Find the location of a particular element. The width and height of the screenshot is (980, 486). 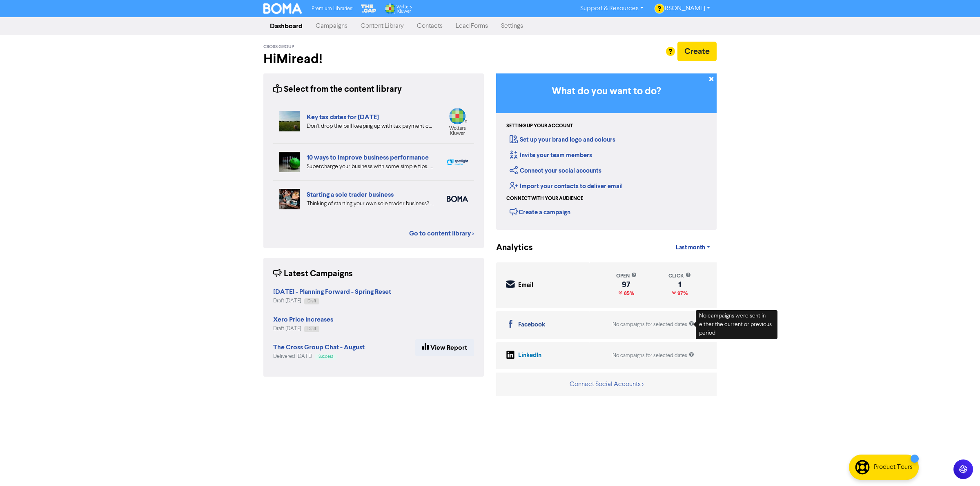

a: Starting a sole trader business is located at coordinates (350, 195).